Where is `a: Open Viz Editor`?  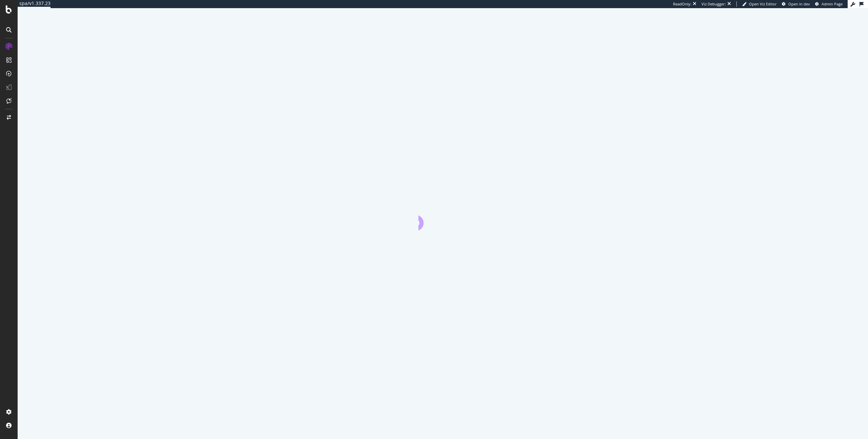 a: Open Viz Editor is located at coordinates (760, 4).